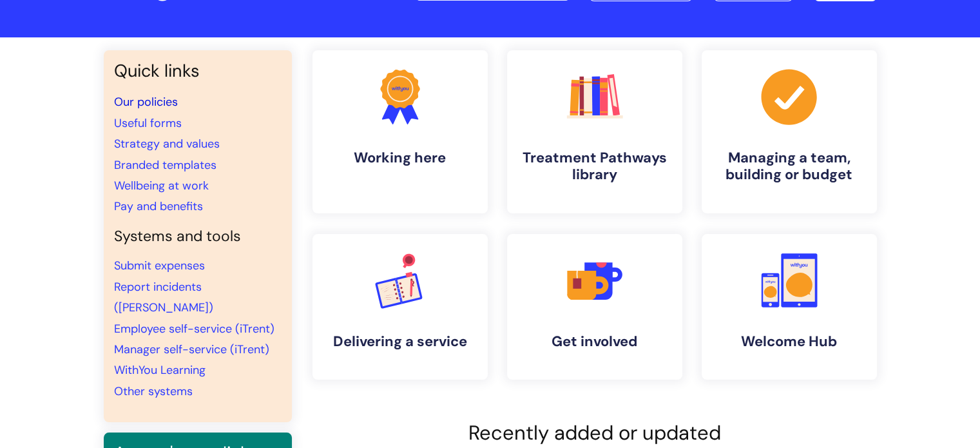  I want to click on h2: Recently added or updated, so click(595, 432).